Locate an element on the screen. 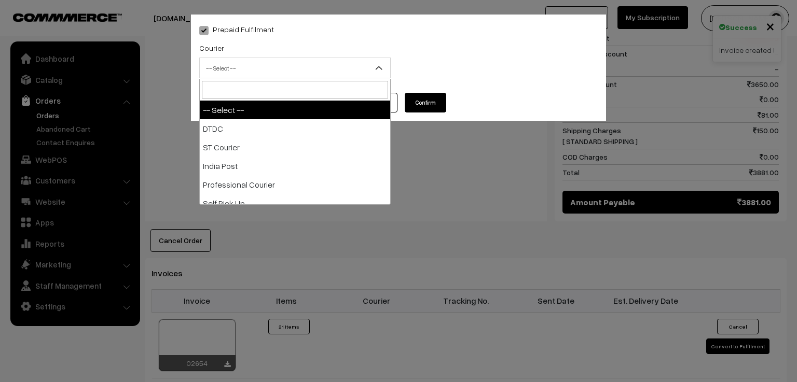  li: -- Select -- is located at coordinates (295, 110).